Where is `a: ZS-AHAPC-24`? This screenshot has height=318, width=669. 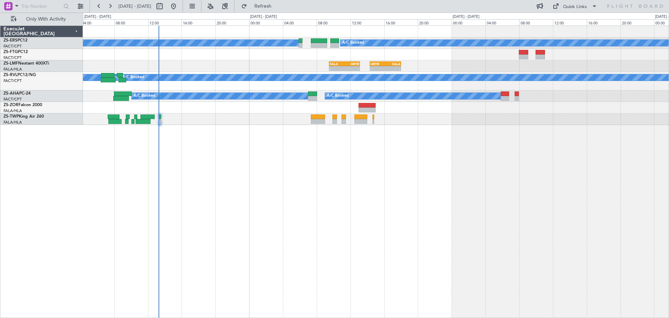
a: ZS-AHAPC-24 is located at coordinates (17, 93).